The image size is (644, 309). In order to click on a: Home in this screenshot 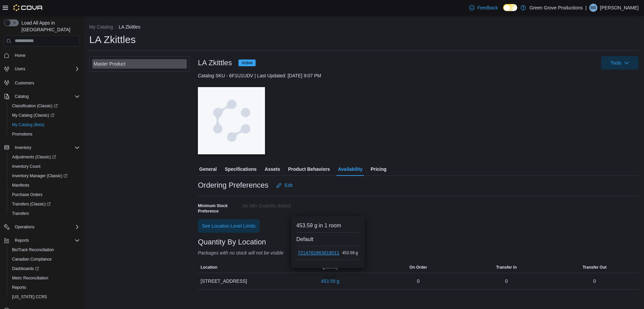, I will do `click(20, 55)`.